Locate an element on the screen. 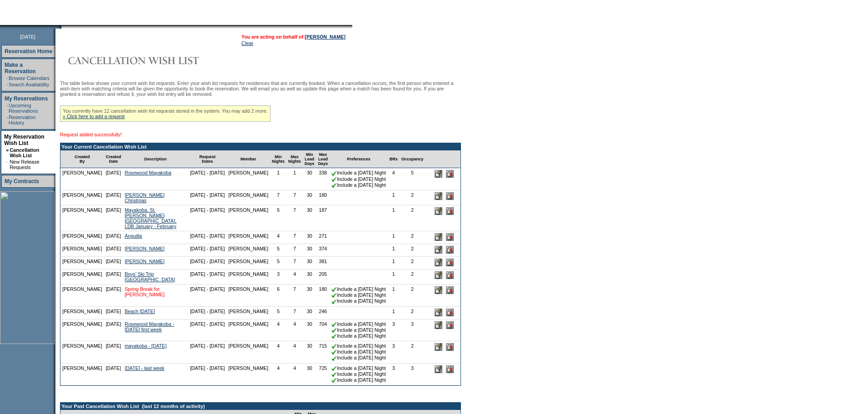  a: Rosewood Mayakoba is located at coordinates (148, 173).